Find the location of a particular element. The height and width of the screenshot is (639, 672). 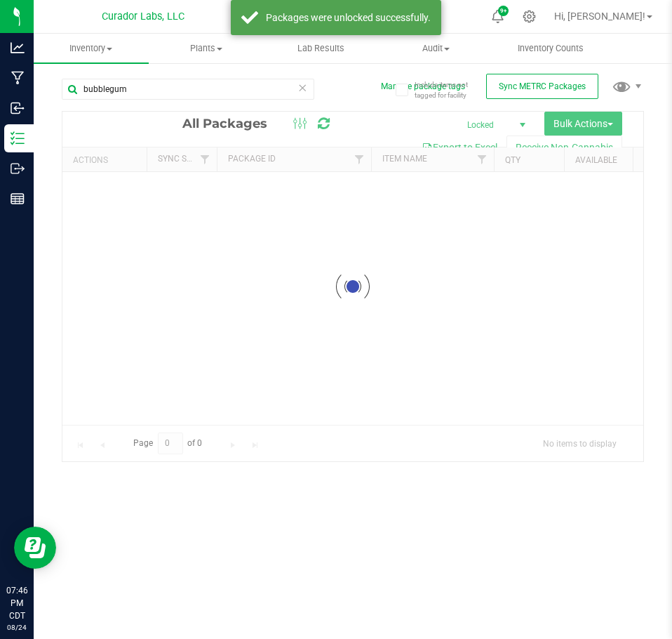

span: Clear is located at coordinates (302, 88).